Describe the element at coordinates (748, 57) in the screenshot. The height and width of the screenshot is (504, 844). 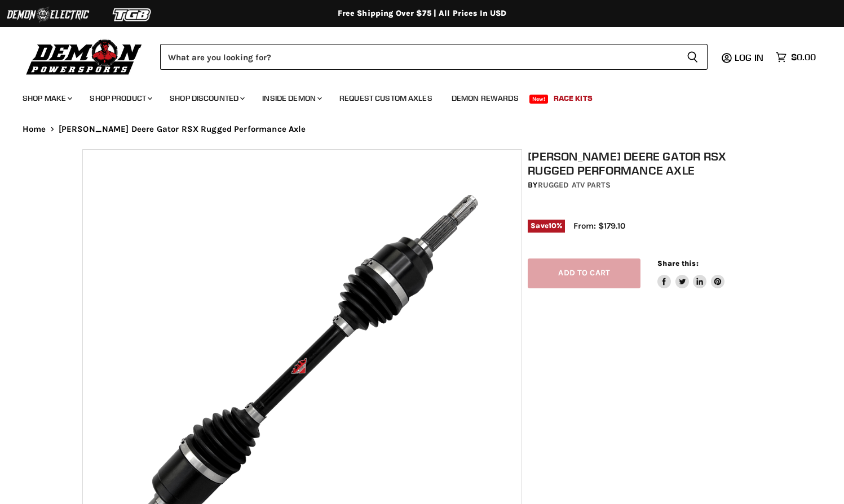
I see `span: Log in` at that location.